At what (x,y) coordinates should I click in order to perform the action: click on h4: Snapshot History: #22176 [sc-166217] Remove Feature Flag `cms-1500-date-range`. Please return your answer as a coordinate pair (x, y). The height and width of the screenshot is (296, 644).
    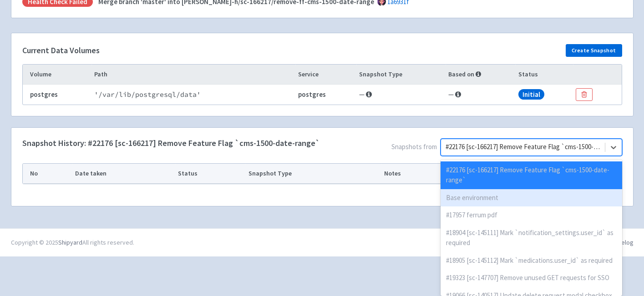
    Looking at the image, I should click on (171, 143).